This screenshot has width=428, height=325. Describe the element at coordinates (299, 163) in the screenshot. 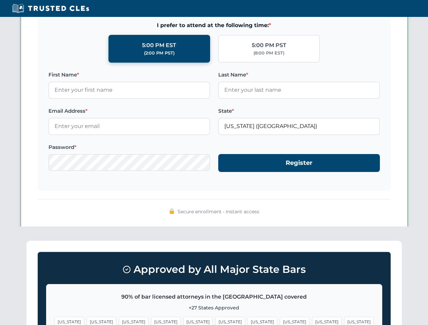

I see `button: Register` at that location.